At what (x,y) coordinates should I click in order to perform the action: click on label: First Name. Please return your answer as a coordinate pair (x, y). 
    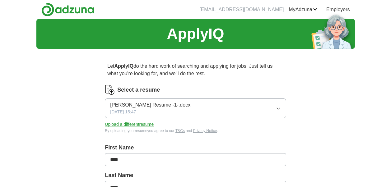
    Looking at the image, I should click on (195, 148).